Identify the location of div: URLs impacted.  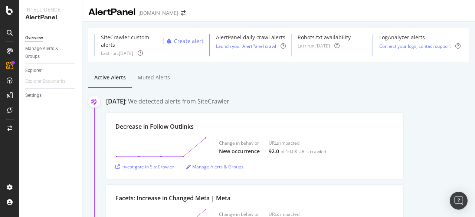
(297, 143).